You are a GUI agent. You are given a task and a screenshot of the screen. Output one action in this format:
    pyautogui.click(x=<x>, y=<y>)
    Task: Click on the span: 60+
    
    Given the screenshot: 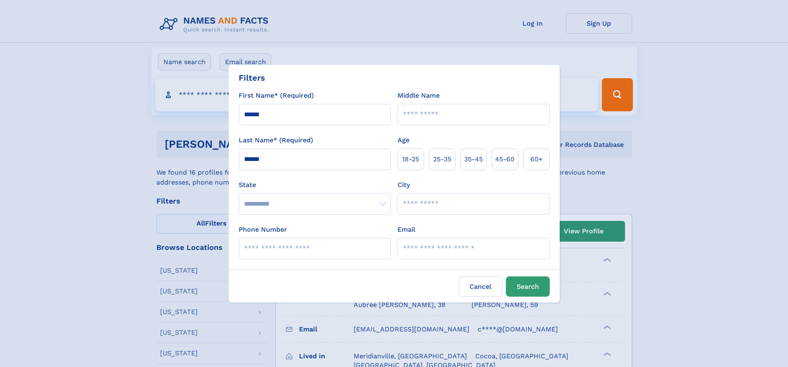 What is the action you would take?
    pyautogui.click(x=536, y=159)
    